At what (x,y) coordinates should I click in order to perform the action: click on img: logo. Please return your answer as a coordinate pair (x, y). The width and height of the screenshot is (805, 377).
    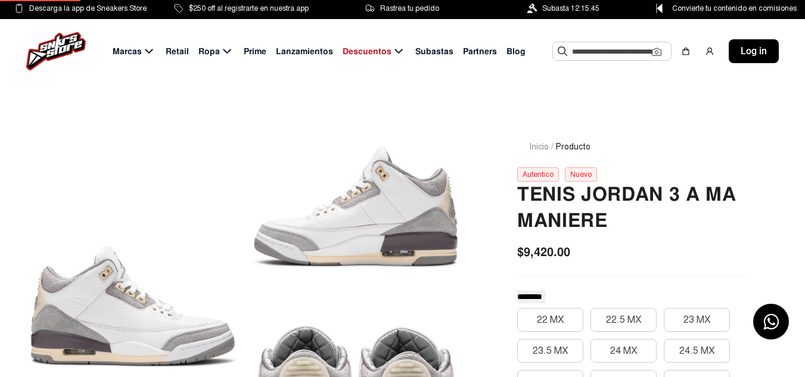
    Looking at the image, I should click on (56, 51).